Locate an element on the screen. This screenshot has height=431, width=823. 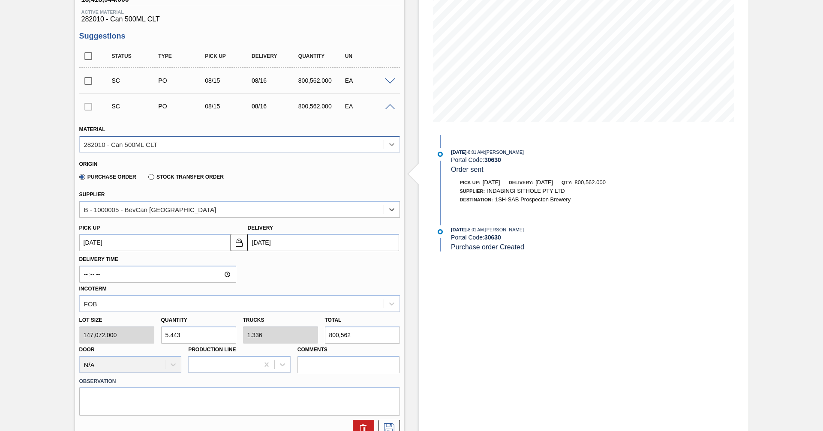
label: Observation is located at coordinates (240, 381).